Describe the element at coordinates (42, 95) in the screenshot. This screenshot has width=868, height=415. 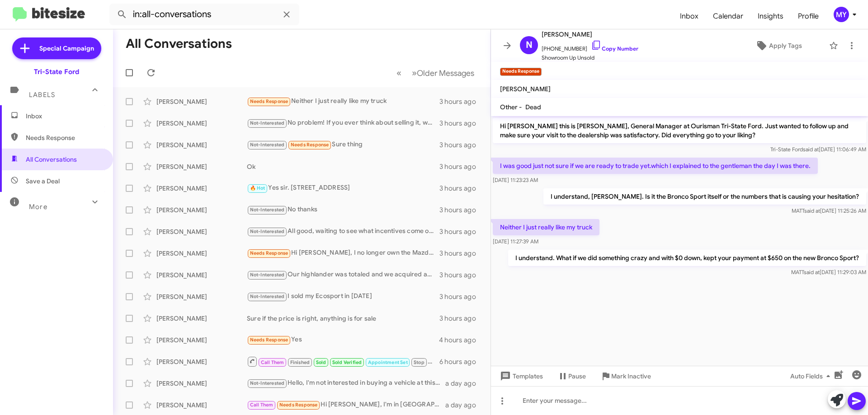
I see `span: Labels` at that location.